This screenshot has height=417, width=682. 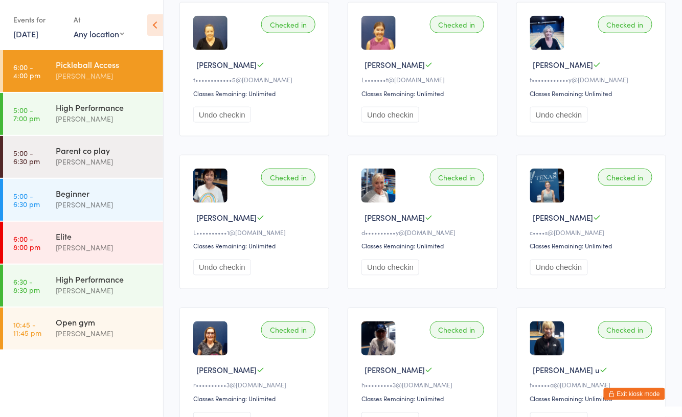 What do you see at coordinates (634, 394) in the screenshot?
I see `button: Exit kiosk mode` at bounding box center [634, 394].